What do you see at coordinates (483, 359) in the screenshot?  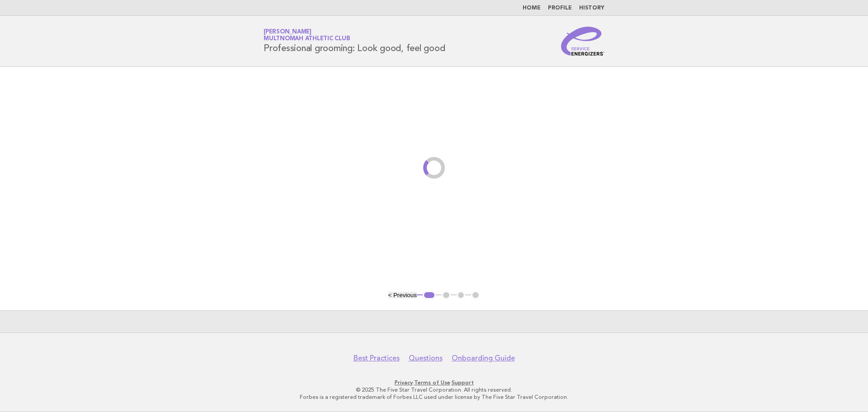 I see `a: Onboarding Guide` at bounding box center [483, 359].